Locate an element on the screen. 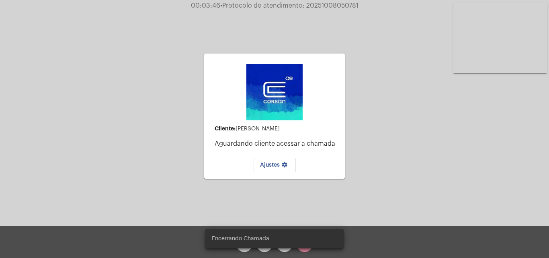 The image size is (549, 258). p: Aguardando cliente acessar a chamada is located at coordinates (277, 144).